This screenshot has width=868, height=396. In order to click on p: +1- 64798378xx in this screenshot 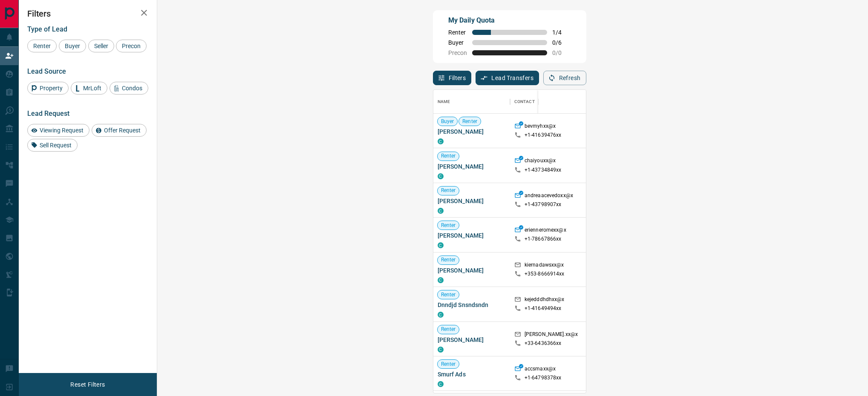, I will do `click(543, 378)`.